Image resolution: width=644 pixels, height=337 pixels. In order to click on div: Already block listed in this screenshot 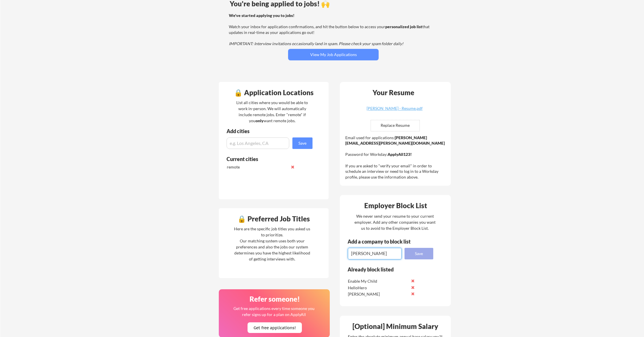, I will do `click(386, 269)`.